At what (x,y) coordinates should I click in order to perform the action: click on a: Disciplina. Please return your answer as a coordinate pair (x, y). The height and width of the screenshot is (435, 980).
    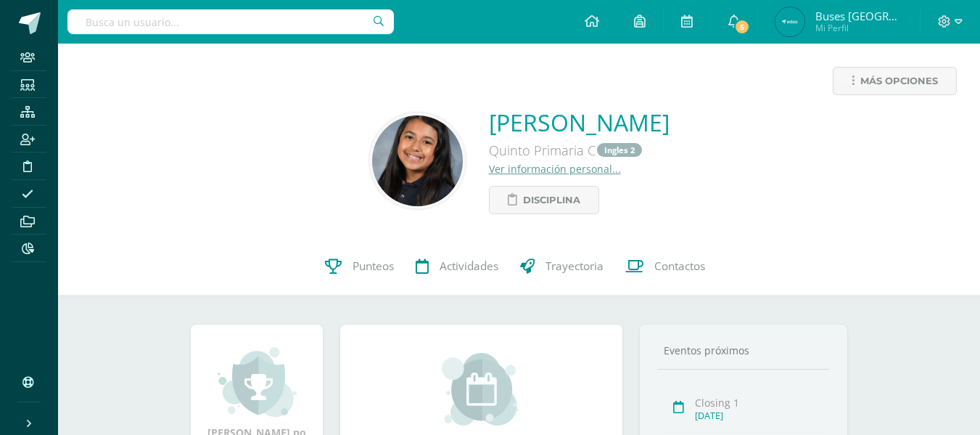
    Looking at the image, I should click on (544, 200).